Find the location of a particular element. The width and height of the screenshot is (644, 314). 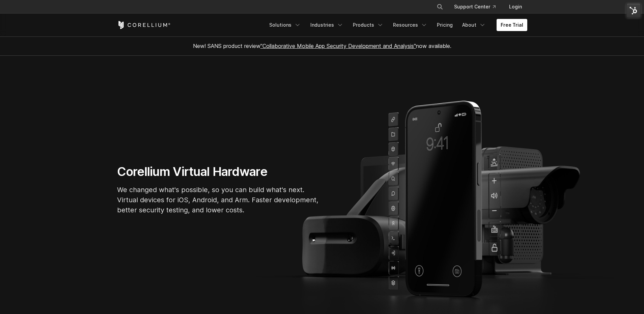

a: About is located at coordinates (474, 25).